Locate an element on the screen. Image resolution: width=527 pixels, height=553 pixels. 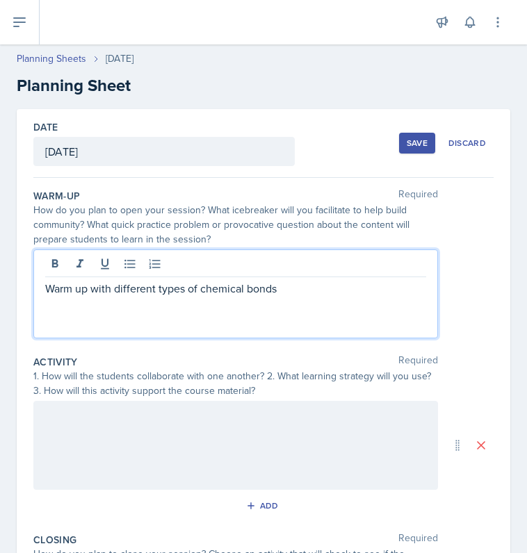
button: Save is located at coordinates (417, 143).